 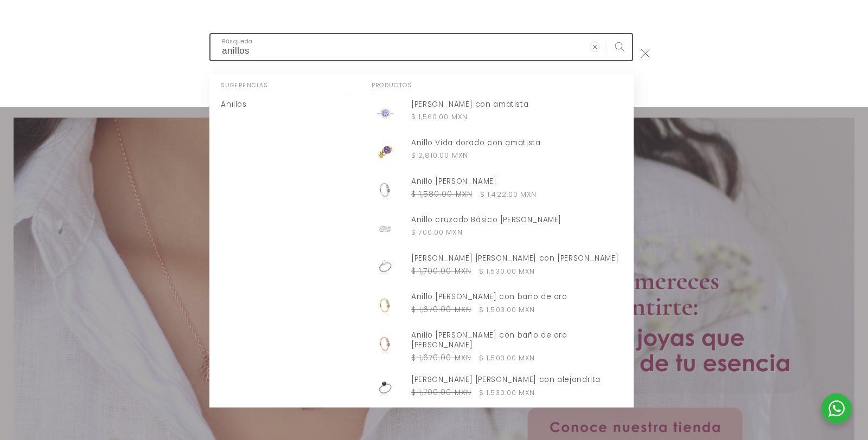 What do you see at coordinates (497, 152) in the screenshot?
I see `a: Anillo Vida dorado con amatista $ 2,810.00 MXN` at bounding box center [497, 152].